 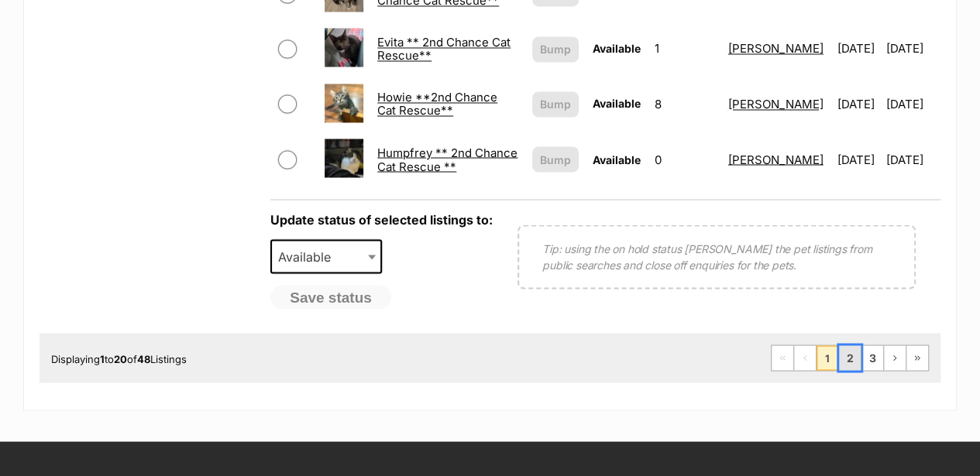 I want to click on a: Next page, so click(x=895, y=358).